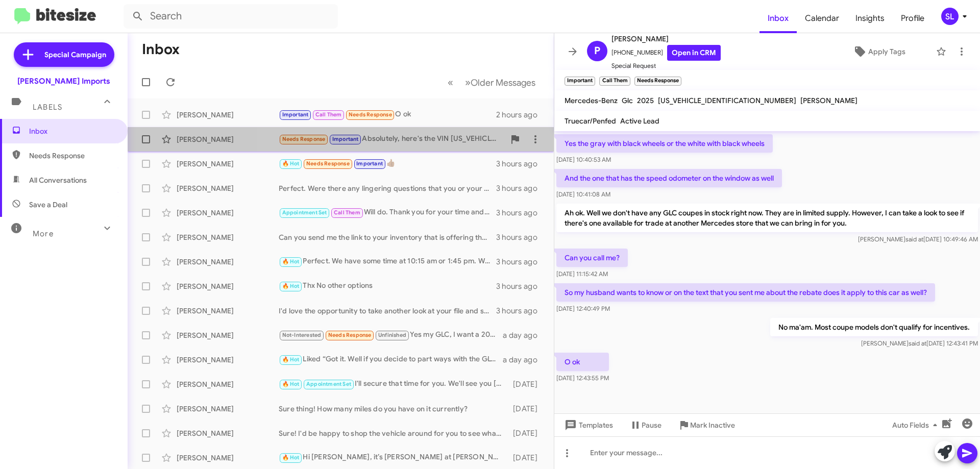 This screenshot has width=980, height=469. I want to click on span: P, so click(597, 51).